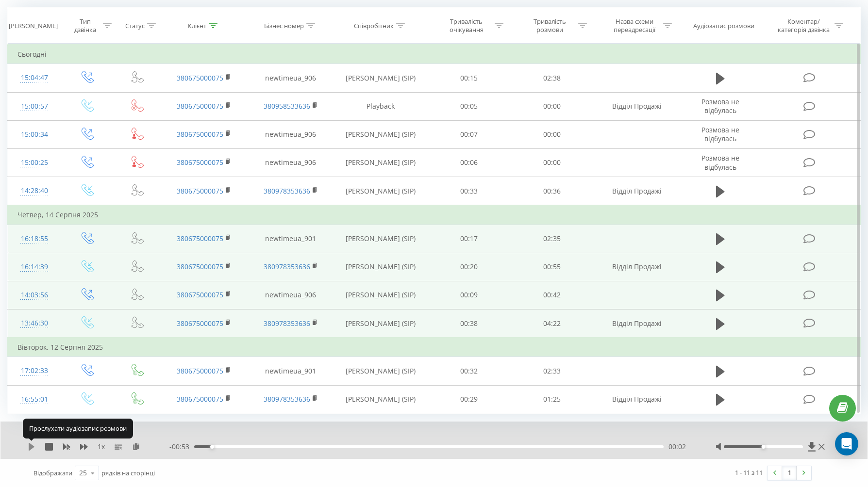 The width and height of the screenshot is (868, 487). What do you see at coordinates (34, 163) in the screenshot?
I see `div: 15:00:25` at bounding box center [34, 163].